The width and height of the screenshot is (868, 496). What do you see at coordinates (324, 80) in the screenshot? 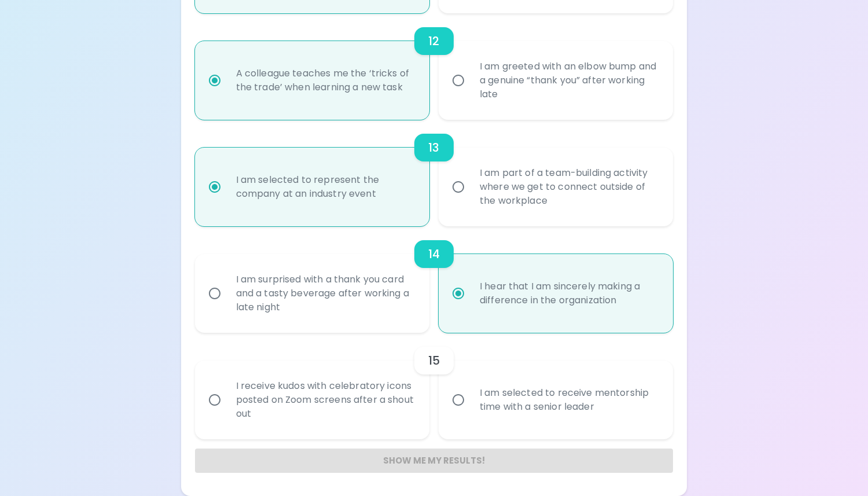
I see `div: A colleague teaches me the ‘tricks of the trade’ when learning a new task` at bounding box center [324, 80].